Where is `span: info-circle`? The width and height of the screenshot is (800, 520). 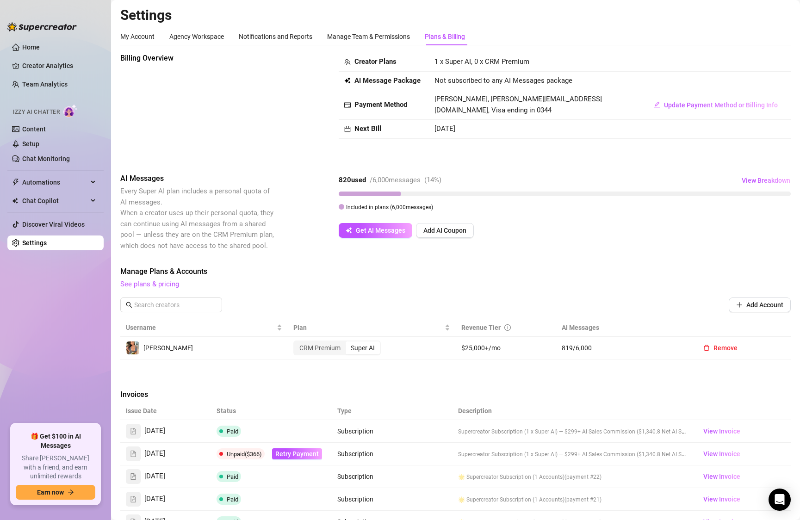
span: info-circle is located at coordinates (507, 328).